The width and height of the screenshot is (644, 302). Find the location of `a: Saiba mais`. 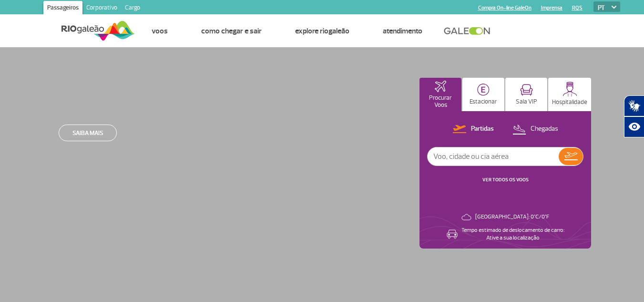

a: Saiba mais is located at coordinates (88, 132).